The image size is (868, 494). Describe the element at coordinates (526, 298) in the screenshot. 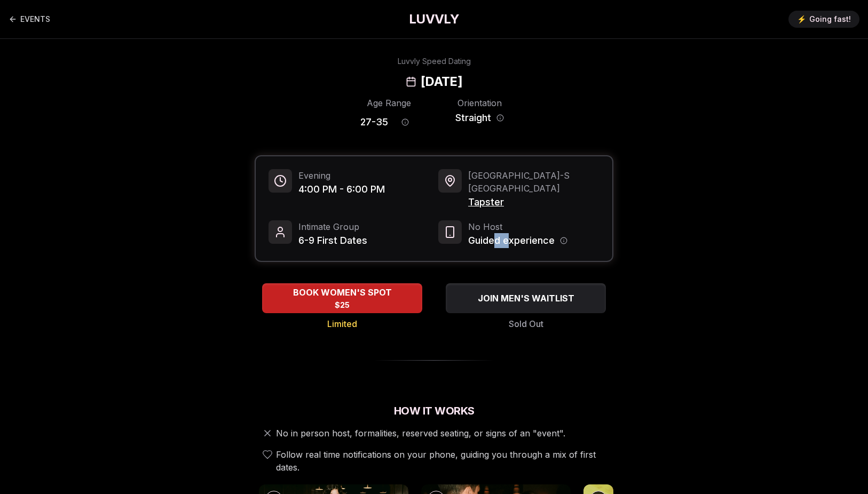

I see `button: JOIN MEN'S WAITLIST - Sold Out` at that location.